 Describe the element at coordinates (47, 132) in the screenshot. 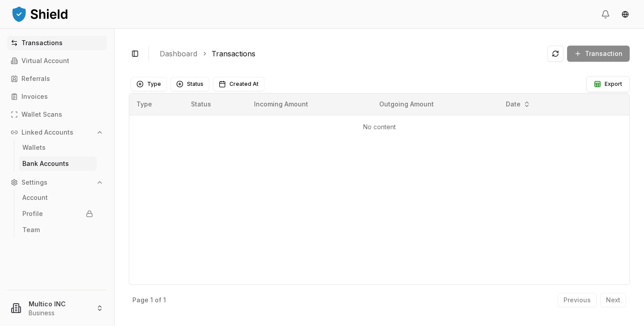

I see `p: Linked Accounts` at that location.